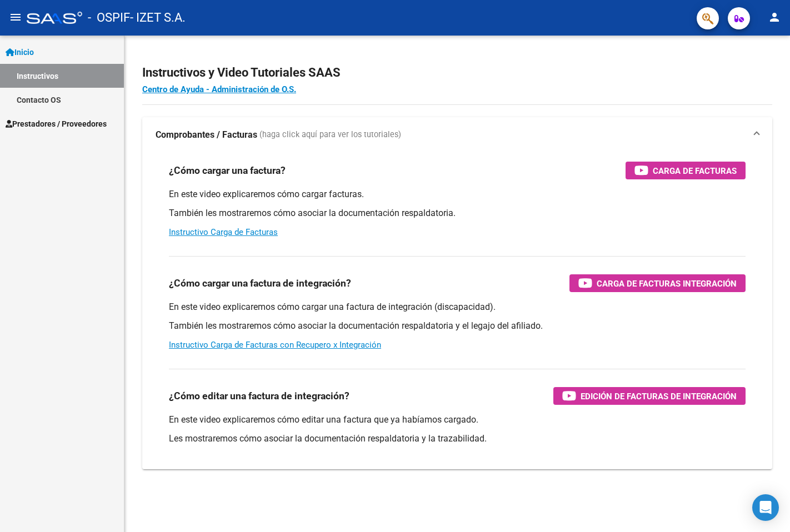 The height and width of the screenshot is (532, 790). Describe the element at coordinates (19, 52) in the screenshot. I see `span: Inicio` at that location.